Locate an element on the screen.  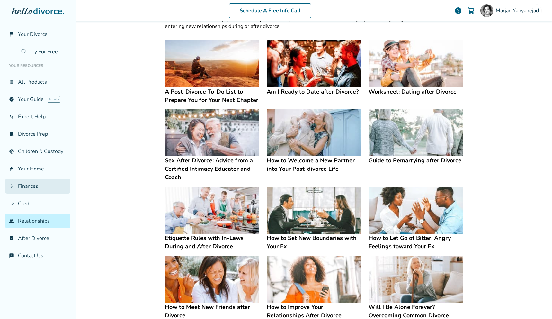
h4: Guide to Remarrying after Divorce is located at coordinates (415, 160).